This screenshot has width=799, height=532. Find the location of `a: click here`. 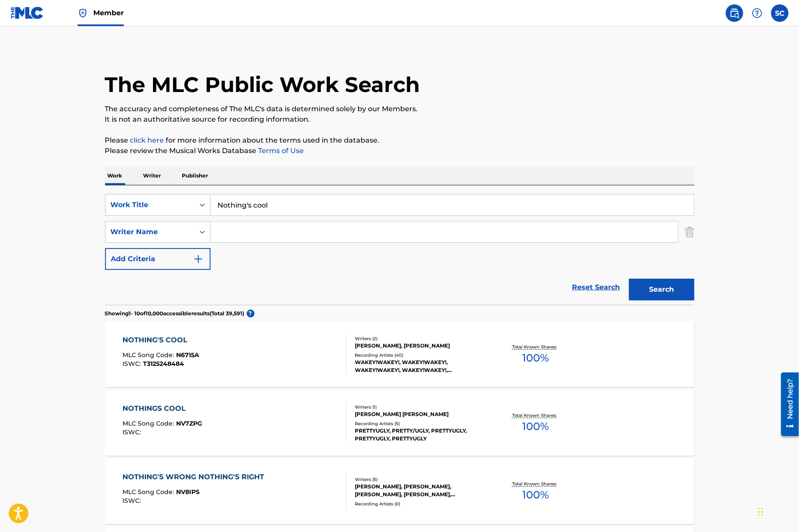

a: click here is located at coordinates (147, 140).